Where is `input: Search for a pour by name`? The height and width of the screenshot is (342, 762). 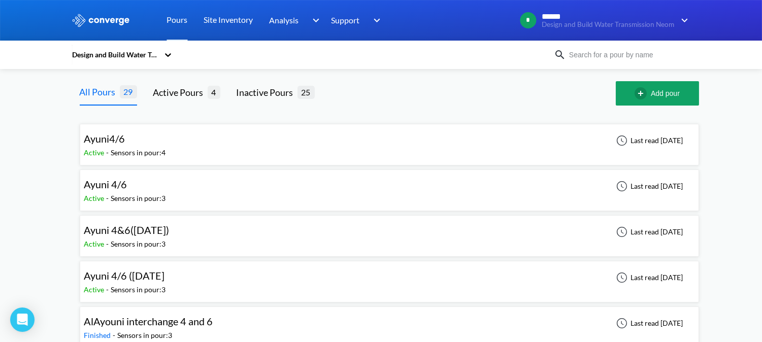 input: Search for a pour by name is located at coordinates (627, 55).